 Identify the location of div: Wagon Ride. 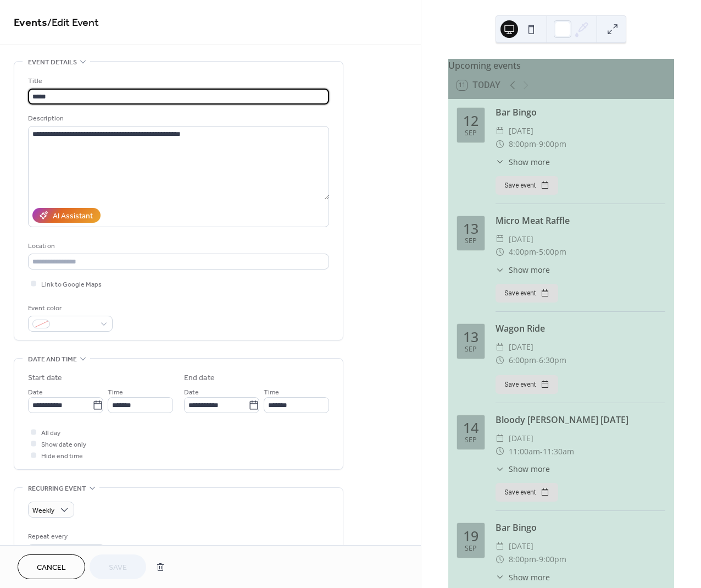
(580, 328).